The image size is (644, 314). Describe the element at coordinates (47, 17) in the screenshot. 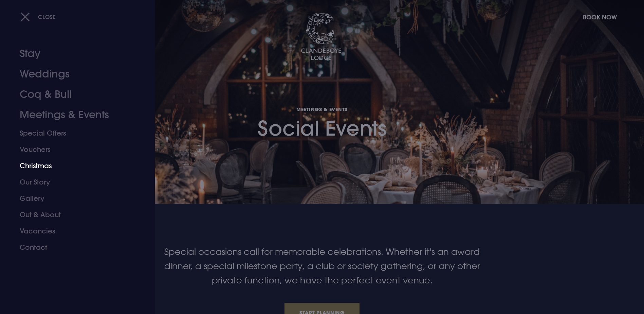

I see `span: Close` at that location.